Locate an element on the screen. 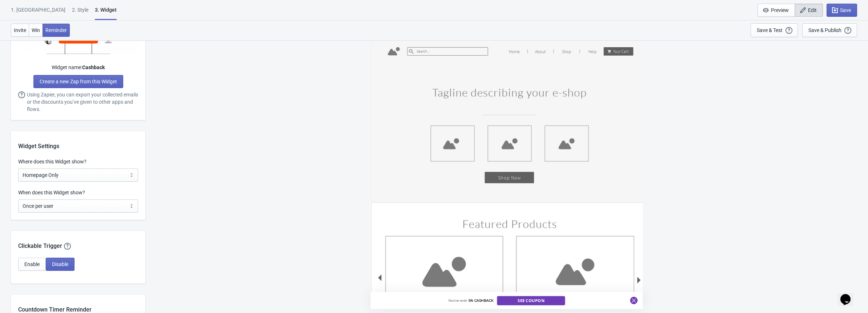  button: Disable is located at coordinates (60, 264).